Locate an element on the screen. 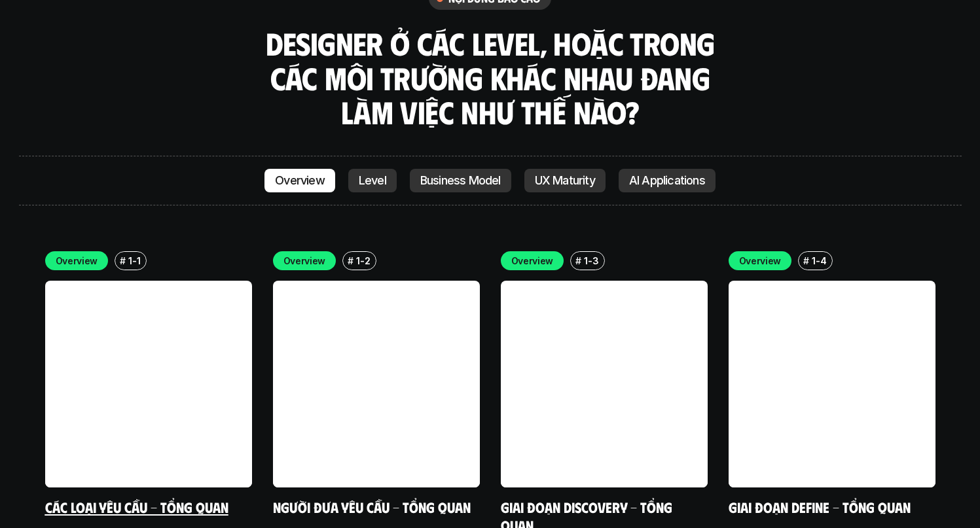 This screenshot has width=980, height=528. a: Giai đoạn Define - Tổng quan is located at coordinates (820, 507).